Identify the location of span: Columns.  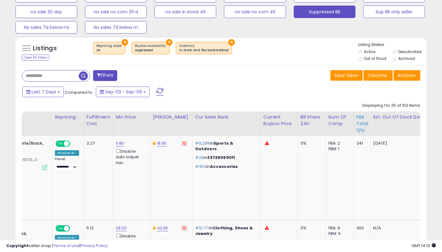
(377, 75).